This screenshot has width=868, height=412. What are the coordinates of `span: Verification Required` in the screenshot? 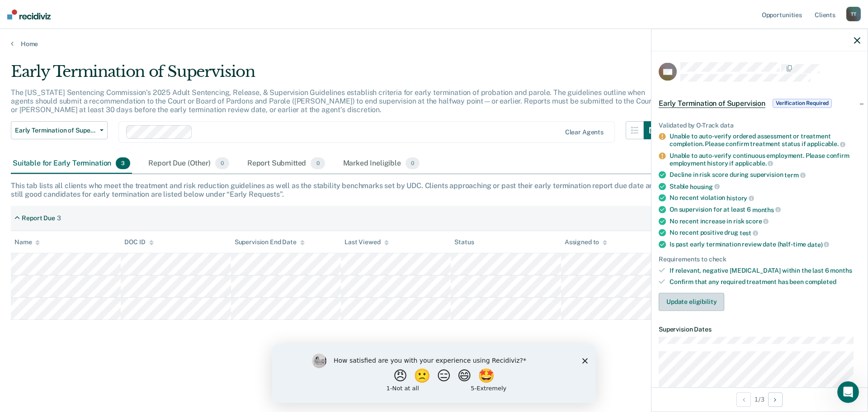 It's located at (803, 103).